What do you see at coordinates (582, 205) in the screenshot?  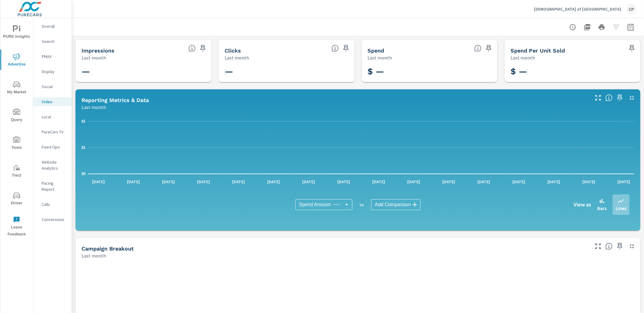 I see `h6: View as` at bounding box center [582, 205].